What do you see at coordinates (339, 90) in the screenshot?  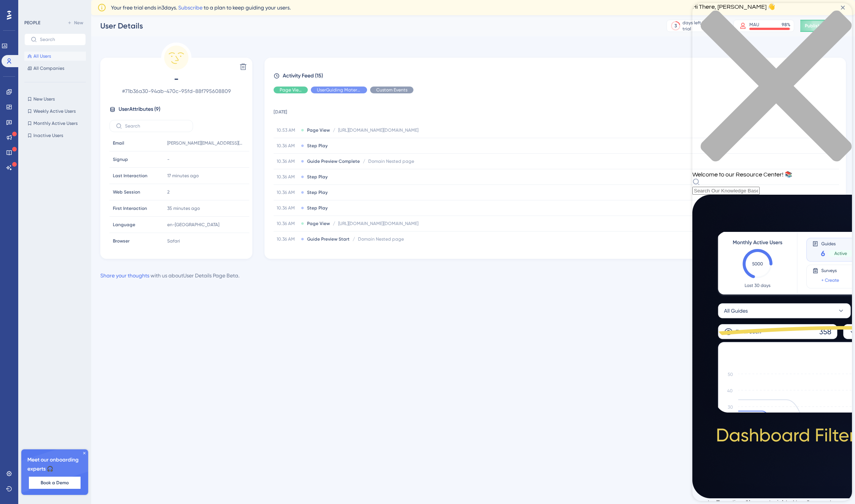 I see `span: UserGuiding Material` at bounding box center [339, 90].